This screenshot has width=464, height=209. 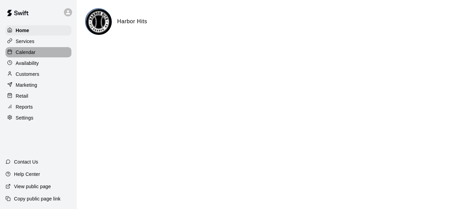 I want to click on a: Customers, so click(x=38, y=74).